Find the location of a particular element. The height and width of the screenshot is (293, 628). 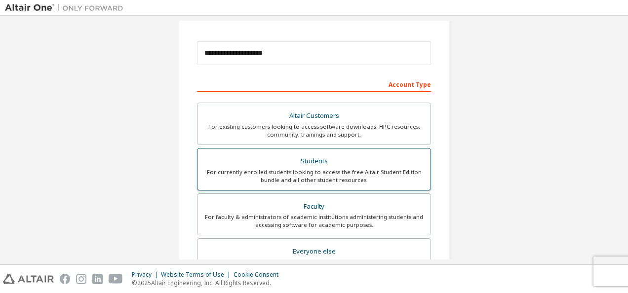

div: For individuals, businesses and everyone else looking to try Altair software and explore our prod... is located at coordinates (314, 267).